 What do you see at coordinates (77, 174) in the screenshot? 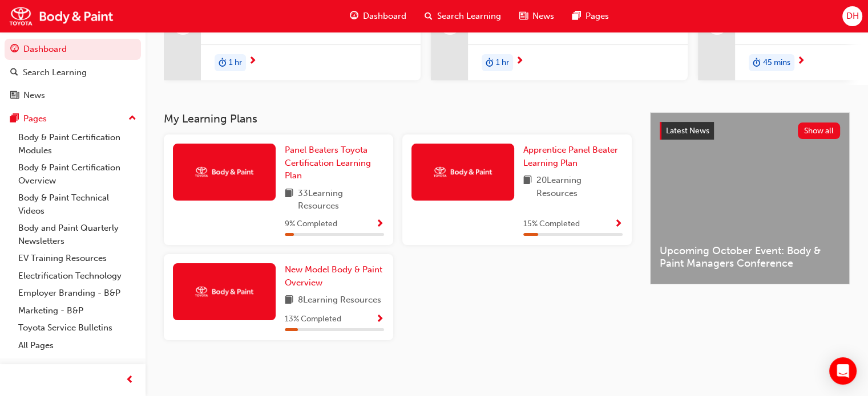
I see `a: Body & Paint Certification Overview` at bounding box center [77, 174].